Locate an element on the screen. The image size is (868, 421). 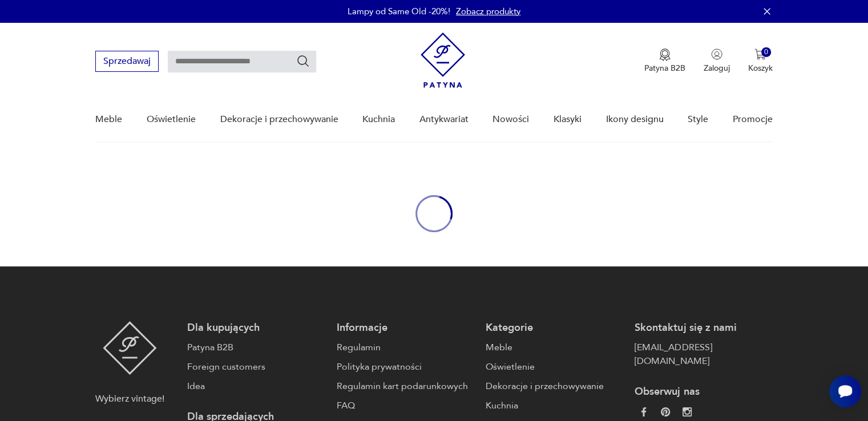
p: Lampy od Same Old -20%! is located at coordinates (399, 12).